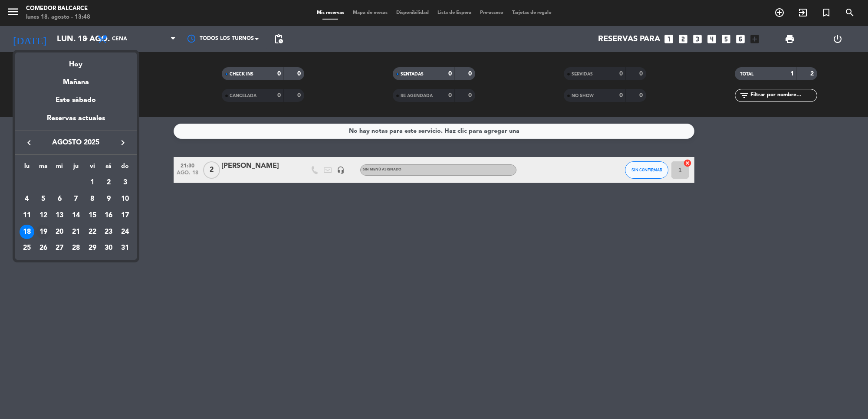  What do you see at coordinates (76, 199) in the screenshot?
I see `td: 7 de agosto de 2025` at bounding box center [76, 199].